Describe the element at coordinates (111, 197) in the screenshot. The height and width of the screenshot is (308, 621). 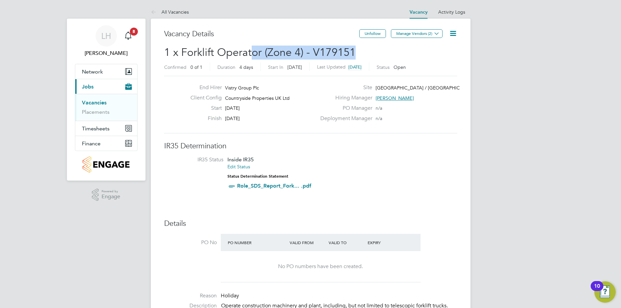
I see `span: Engage` at that location.